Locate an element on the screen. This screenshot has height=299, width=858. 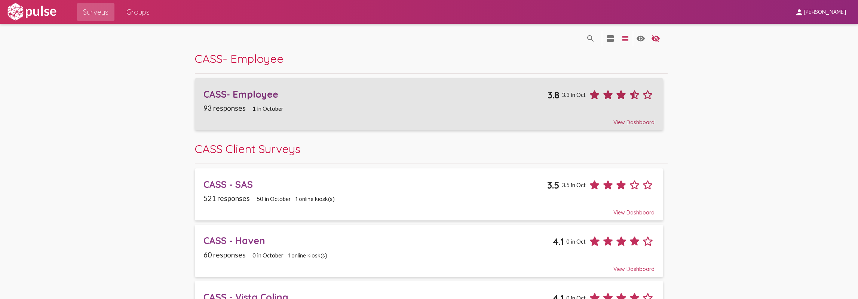
span: 0 in Oct is located at coordinates (576, 241).